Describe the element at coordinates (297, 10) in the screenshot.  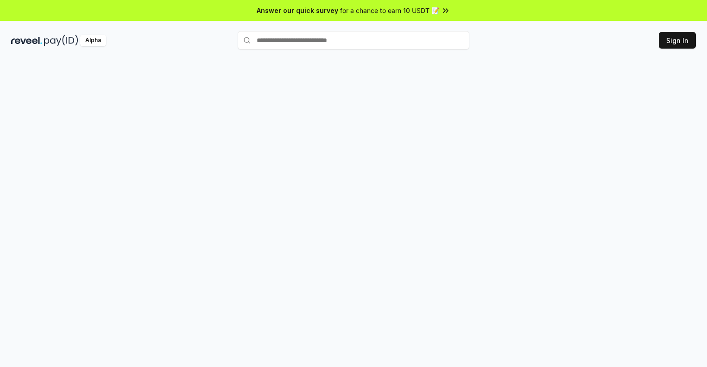
I see `span: Answer our quick survey` at that location.